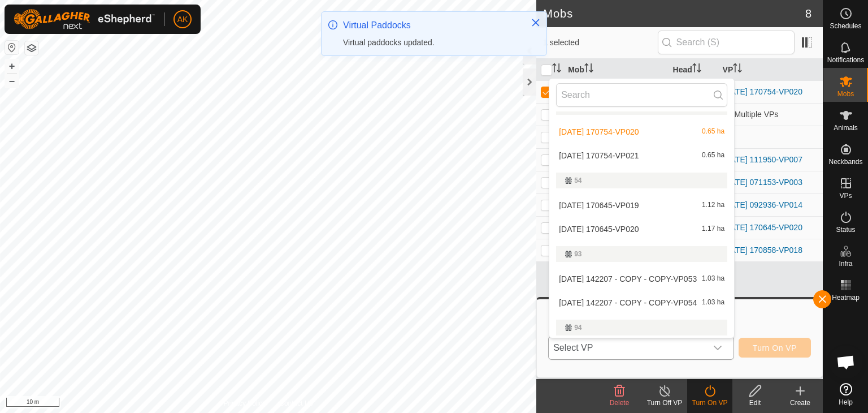 The image size is (868, 413). What do you see at coordinates (642, 155) in the screenshot?
I see `li: 2025-08-24 170754-VP021` at bounding box center [642, 155].